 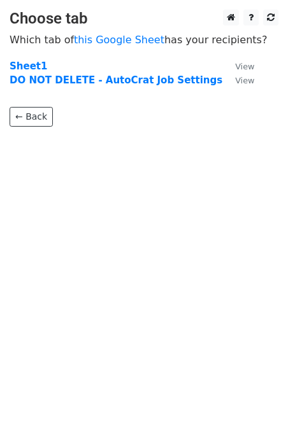 What do you see at coordinates (119, 39) in the screenshot?
I see `a: this Google Sheet` at bounding box center [119, 39].